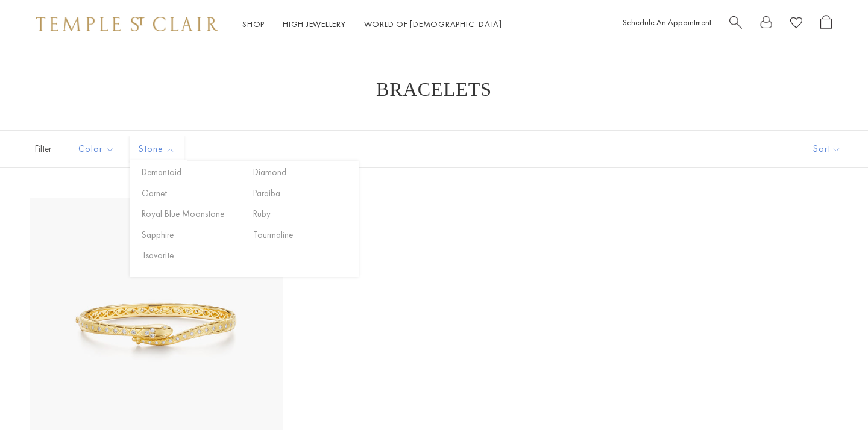  What do you see at coordinates (826, 24) in the screenshot?
I see `a: Open Shopping Bag` at bounding box center [826, 24].